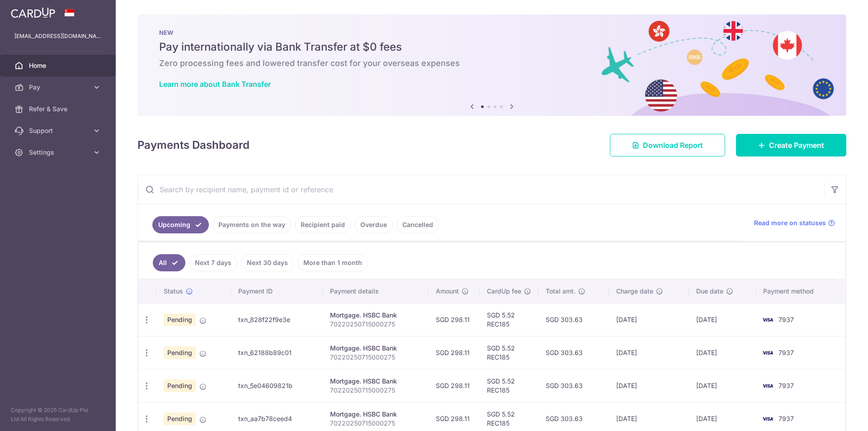  I want to click on a: Cancelled, so click(417, 224).